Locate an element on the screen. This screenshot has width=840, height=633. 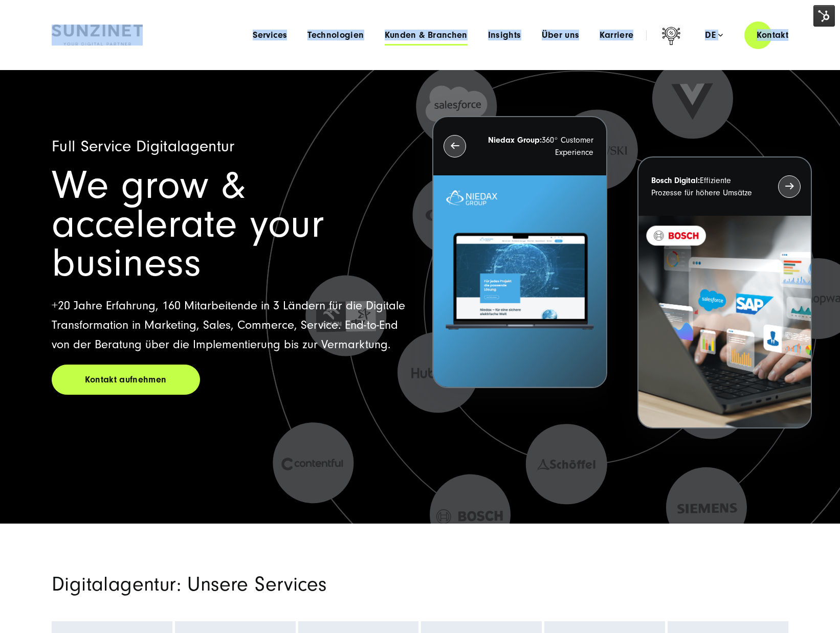
div: de is located at coordinates (714, 35).